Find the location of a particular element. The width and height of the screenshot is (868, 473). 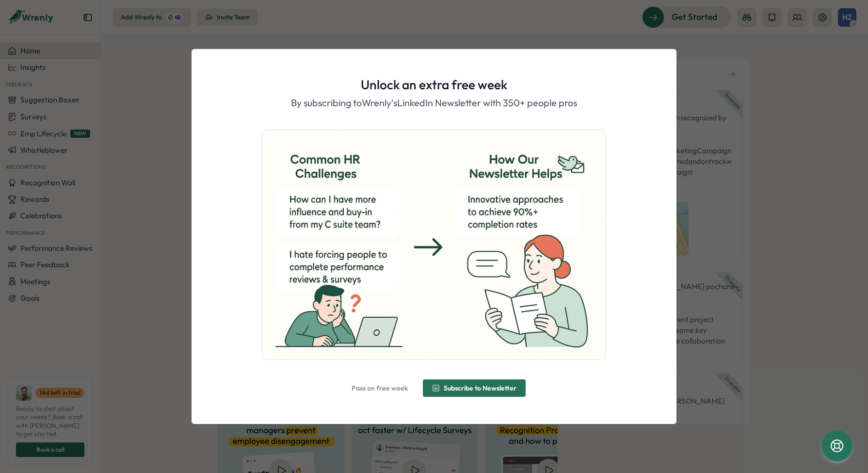

img: ChatGPT Image is located at coordinates (434, 245).